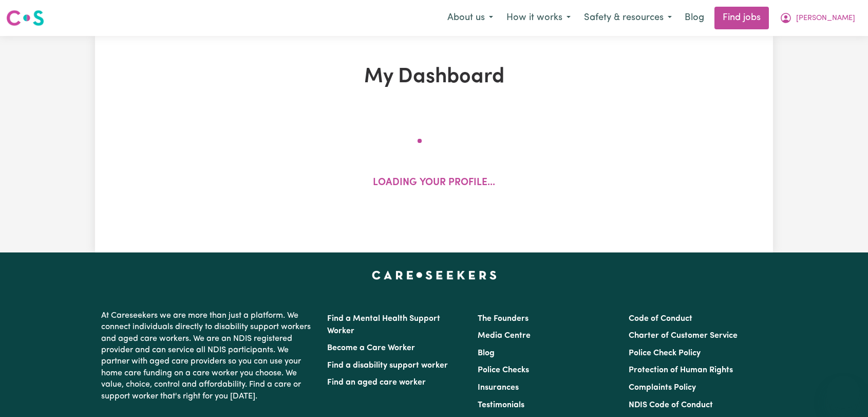 The height and width of the screenshot is (417, 868). Describe the element at coordinates (660, 319) in the screenshot. I see `a: Code of Conduct` at that location.